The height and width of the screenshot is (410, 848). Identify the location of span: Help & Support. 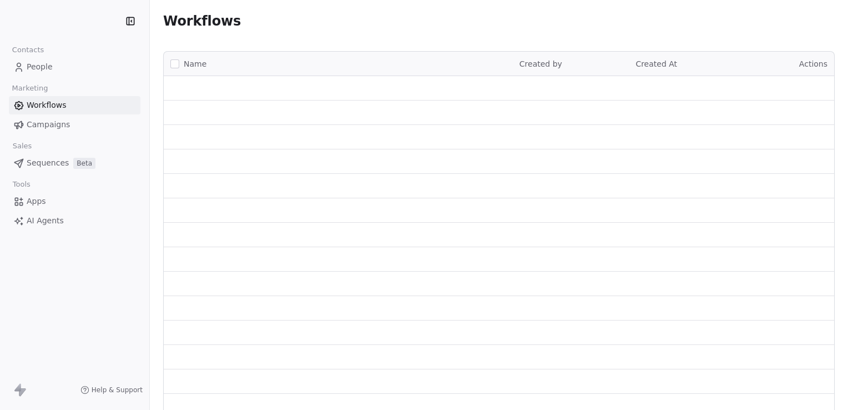
(117, 390).